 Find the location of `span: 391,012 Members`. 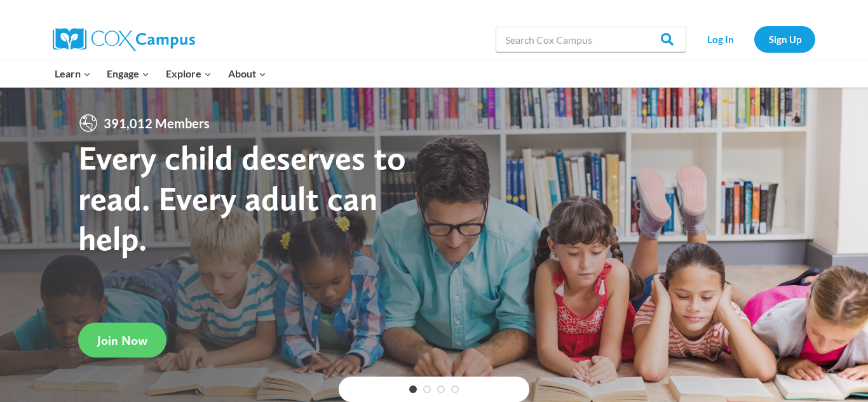

span: 391,012 Members is located at coordinates (157, 123).